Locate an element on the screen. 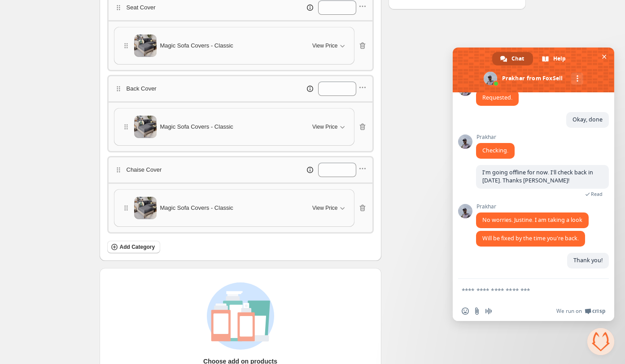 The width and height of the screenshot is (625, 364). div: More channels is located at coordinates (577, 79).